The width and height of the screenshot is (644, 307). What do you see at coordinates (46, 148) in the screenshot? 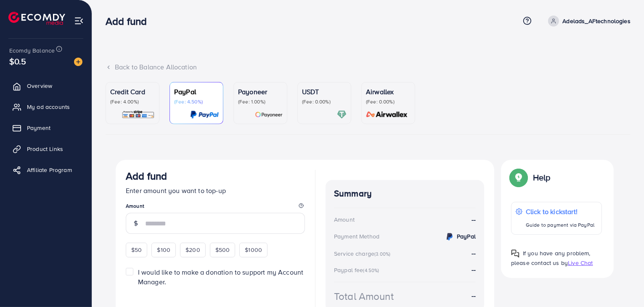
I see `a: Product Links` at bounding box center [46, 148].